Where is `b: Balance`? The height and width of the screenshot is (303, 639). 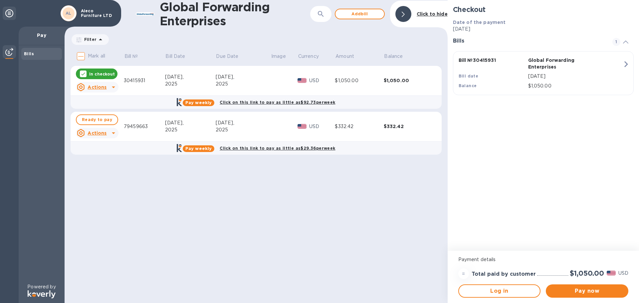 b: Balance is located at coordinates (468, 86).